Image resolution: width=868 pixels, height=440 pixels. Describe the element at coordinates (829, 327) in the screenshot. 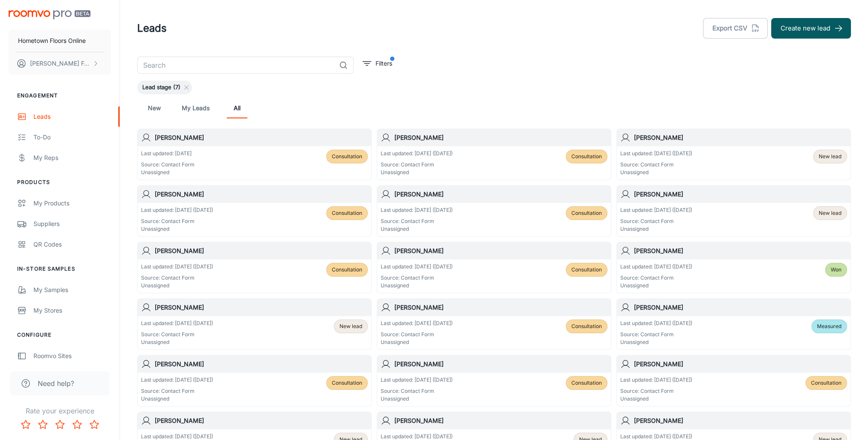

I see `span: Measured` at that location.